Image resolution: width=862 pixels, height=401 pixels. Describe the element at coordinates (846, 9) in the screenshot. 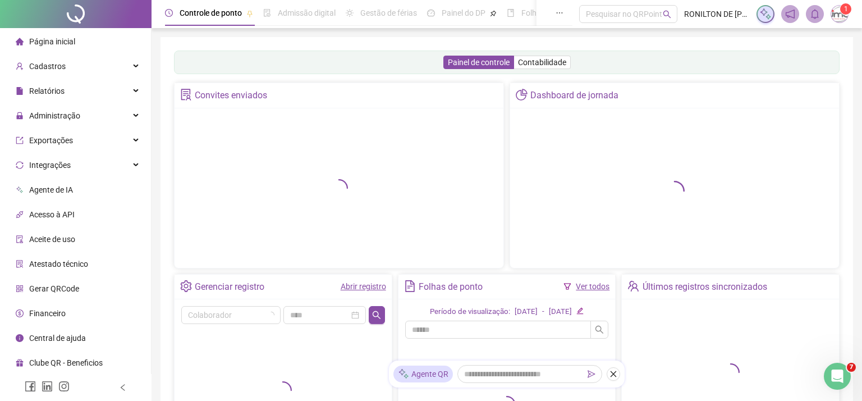

I see `span: 1` at that location.